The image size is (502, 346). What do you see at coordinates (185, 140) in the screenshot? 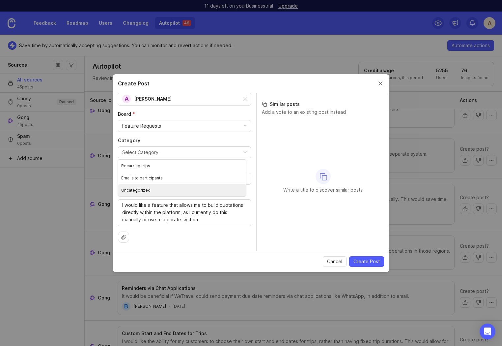
I see `label: Category` at bounding box center [185, 140].